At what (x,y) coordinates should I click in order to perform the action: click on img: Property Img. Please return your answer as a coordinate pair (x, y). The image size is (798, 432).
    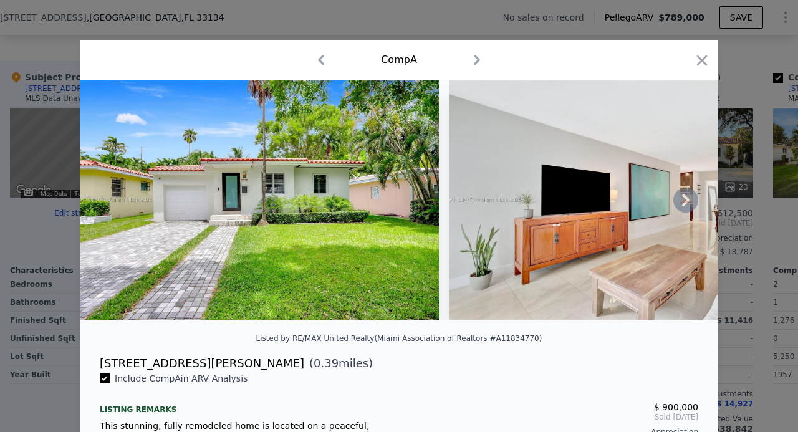
    Looking at the image, I should click on (259, 200).